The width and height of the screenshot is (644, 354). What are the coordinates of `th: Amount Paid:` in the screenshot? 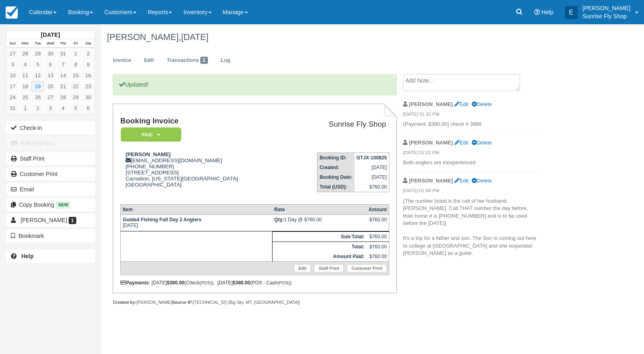 It's located at (319, 256).